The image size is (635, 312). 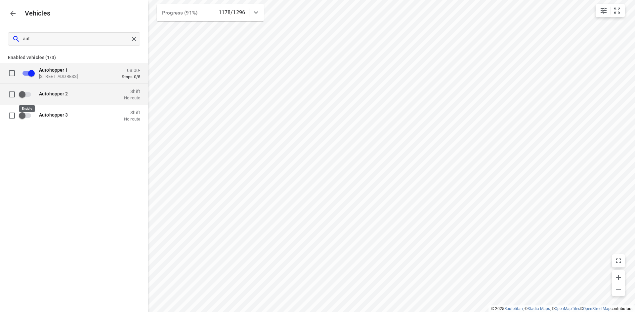 What do you see at coordinates (35, 13) in the screenshot?
I see `p: Vehicles` at bounding box center [35, 13].